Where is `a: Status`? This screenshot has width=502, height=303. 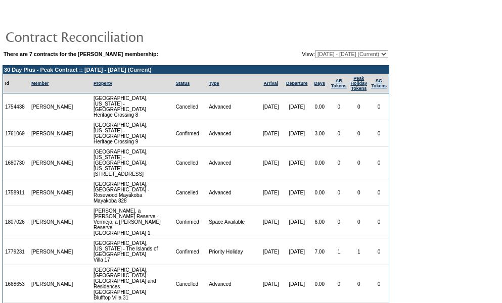 a: Status is located at coordinates (183, 83).